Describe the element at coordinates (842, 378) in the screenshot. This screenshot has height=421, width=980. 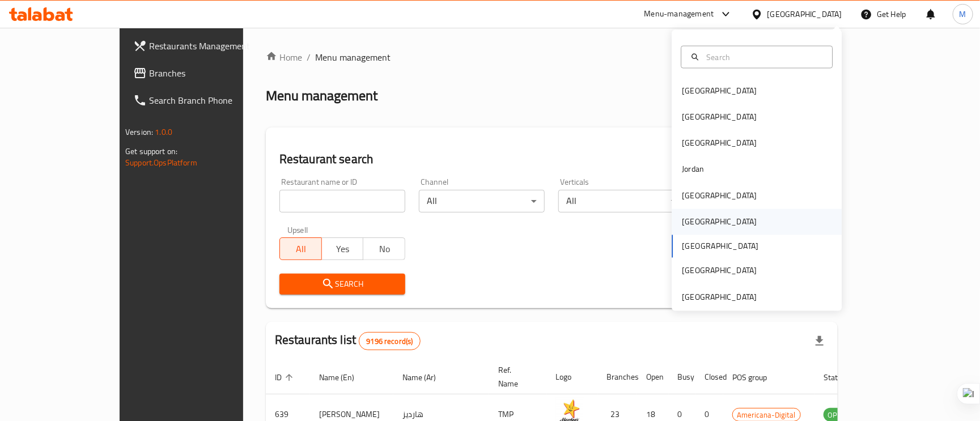
I see `span: Status` at that location.